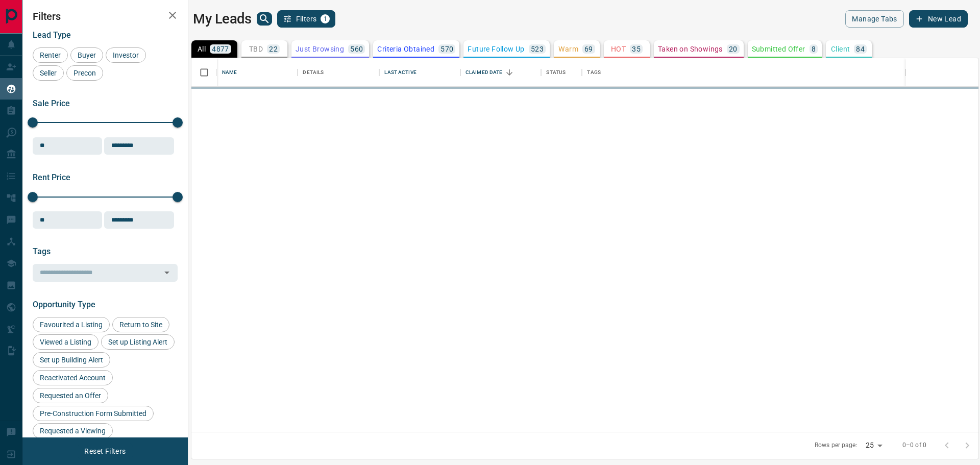  What do you see at coordinates (589, 49) in the screenshot?
I see `p: 69` at bounding box center [589, 49].